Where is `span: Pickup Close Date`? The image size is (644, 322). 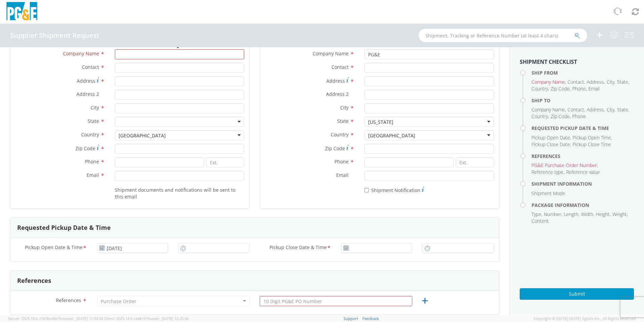 span: Pickup Close Date is located at coordinates (551, 144).